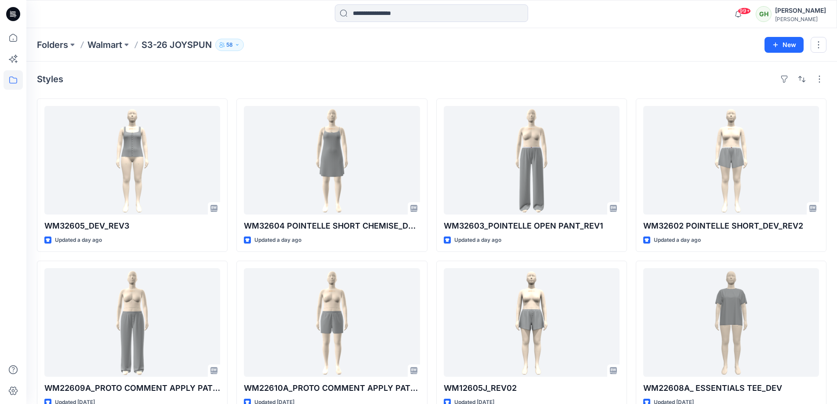  What do you see at coordinates (52, 45) in the screenshot?
I see `p: Folders` at bounding box center [52, 45].